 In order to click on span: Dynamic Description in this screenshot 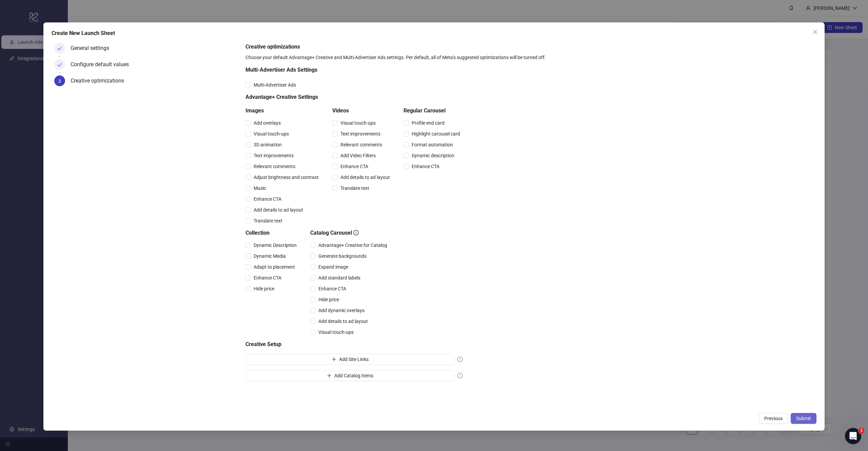, I will do `click(275, 245)`.